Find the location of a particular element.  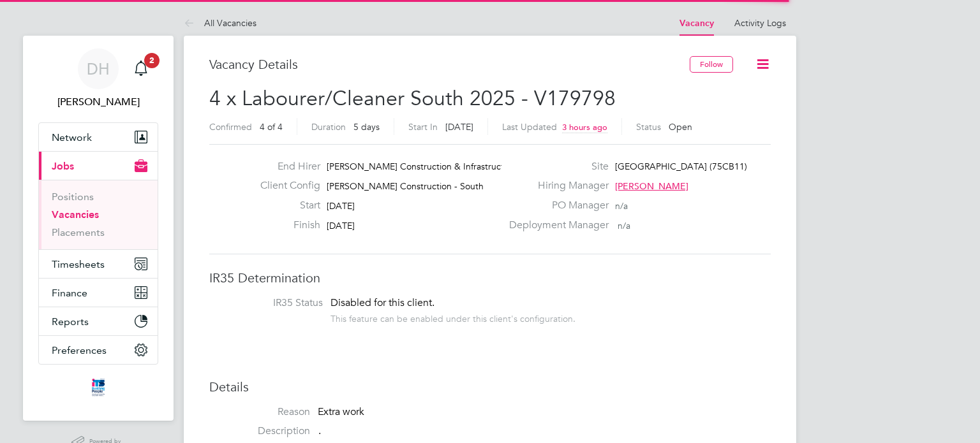

label: Duration is located at coordinates (328, 127).